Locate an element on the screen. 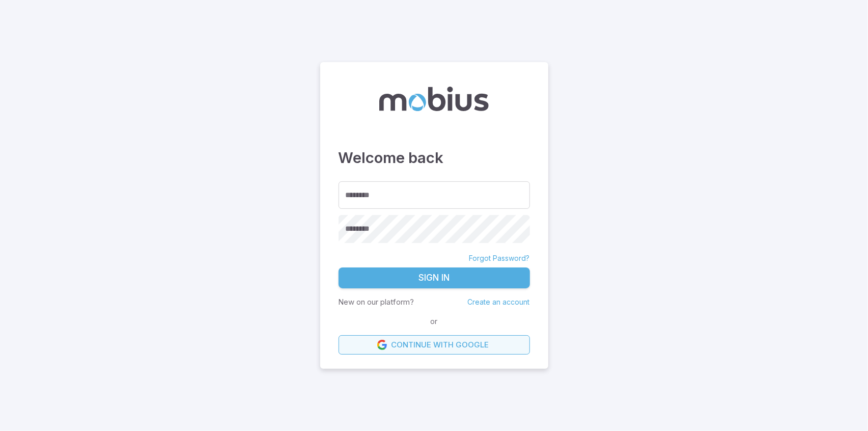 The width and height of the screenshot is (868, 431). button: Sign In is located at coordinates (434, 278).